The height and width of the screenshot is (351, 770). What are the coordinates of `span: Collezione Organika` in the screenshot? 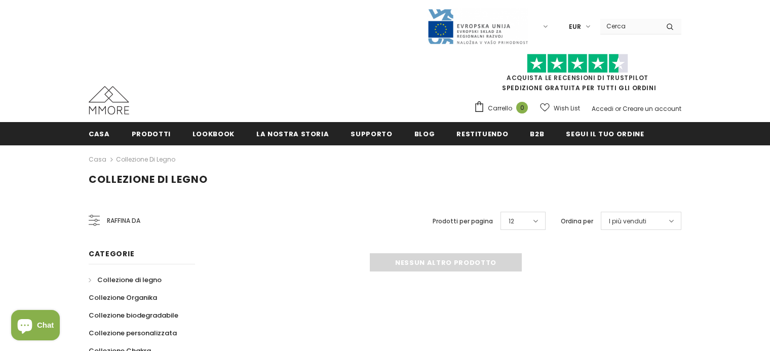 It's located at (123, 297).